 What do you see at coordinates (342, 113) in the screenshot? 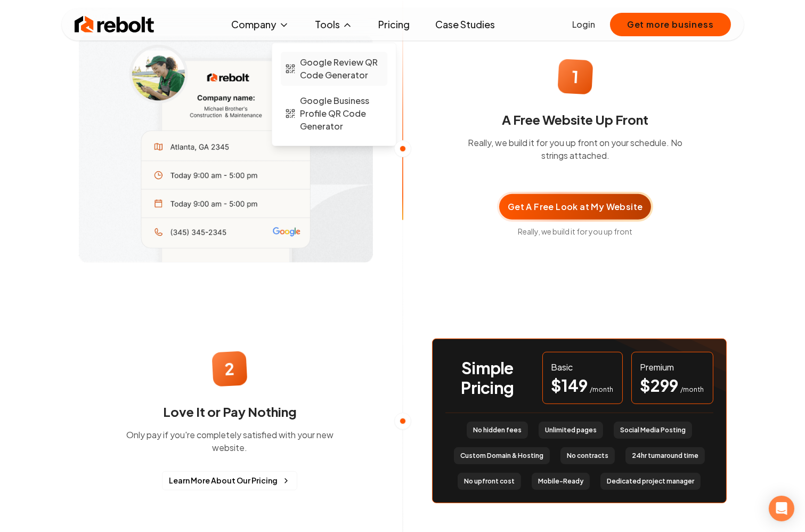
I see `span: Google Business Profile QR Code Generator` at bounding box center [342, 113].